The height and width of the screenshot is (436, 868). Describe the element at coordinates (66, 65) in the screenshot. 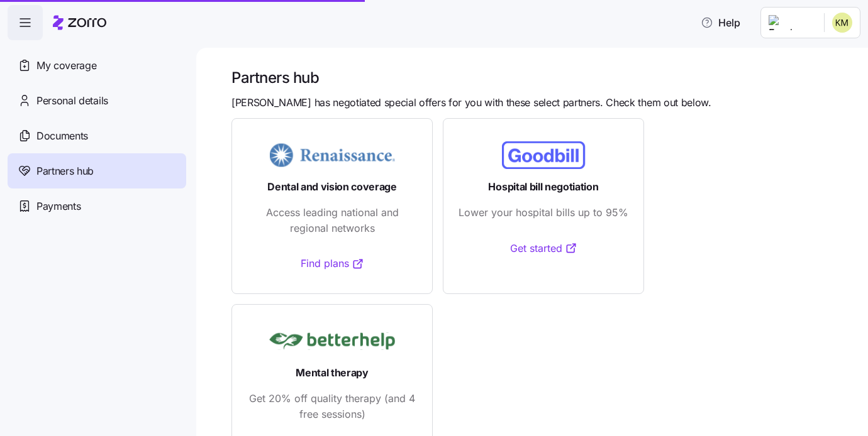

I see `span: My coverage` at that location.